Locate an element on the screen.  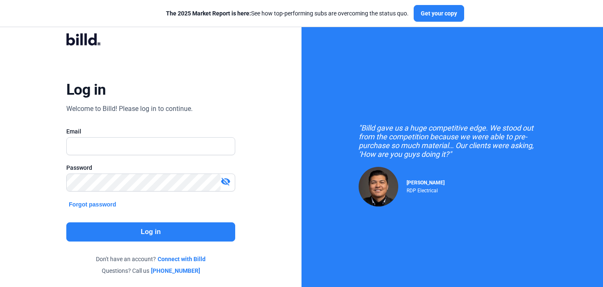
div: See how top-performing subs are overcoming the status quo. is located at coordinates (287, 13).